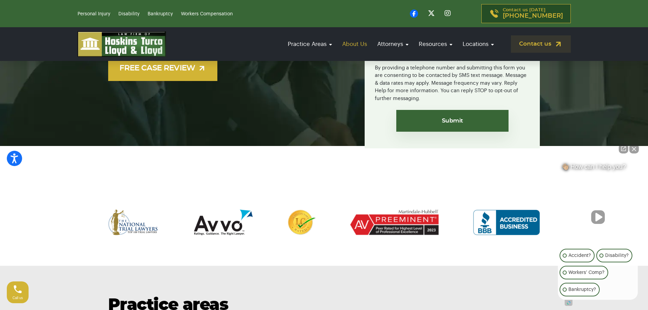 The image size is (648, 310). I want to click on input: Submit, so click(452, 121).